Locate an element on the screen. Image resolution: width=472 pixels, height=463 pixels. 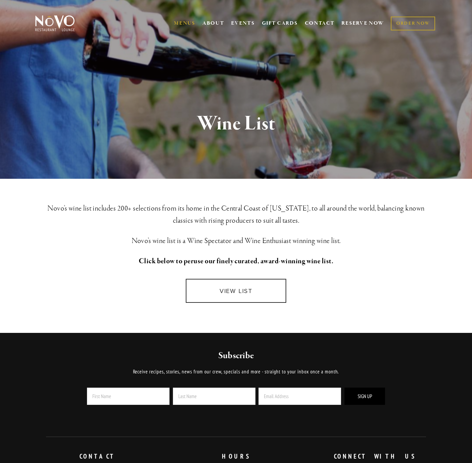
button: Sign Up is located at coordinates (365, 396).